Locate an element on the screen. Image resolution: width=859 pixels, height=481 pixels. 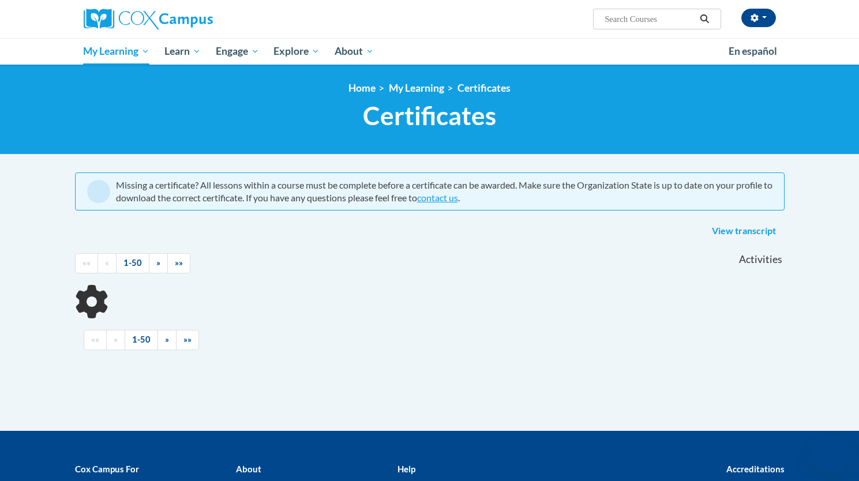
img: Cox Campus is located at coordinates (148, 19).